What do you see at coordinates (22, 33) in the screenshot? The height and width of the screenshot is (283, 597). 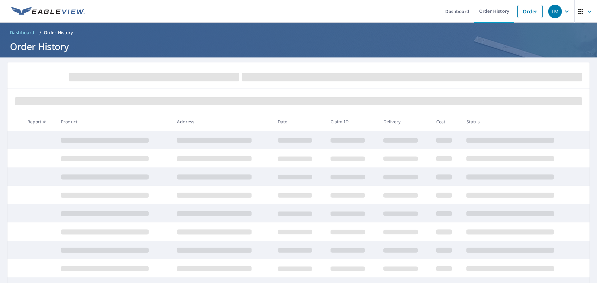 I see `span: Dashboard` at bounding box center [22, 33].